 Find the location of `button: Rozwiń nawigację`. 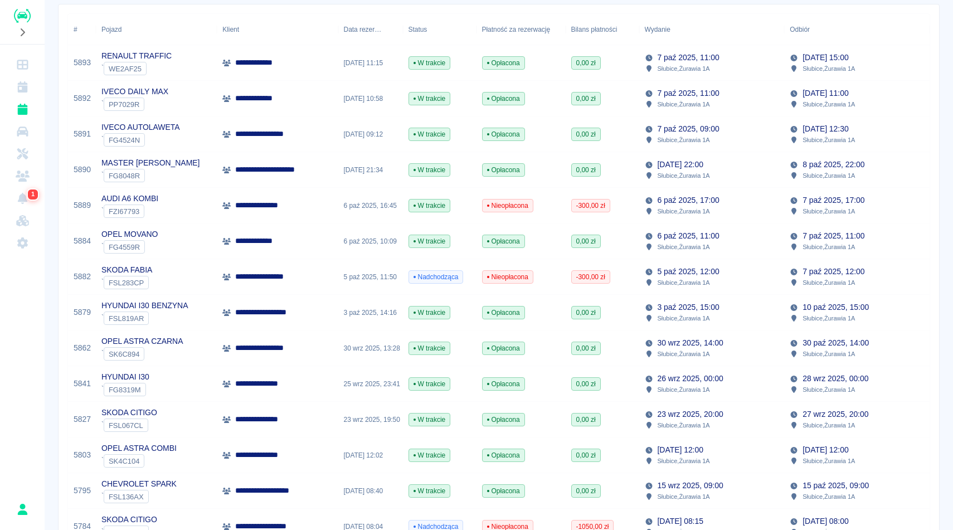

button: Rozwiń nawigację is located at coordinates (22, 32).